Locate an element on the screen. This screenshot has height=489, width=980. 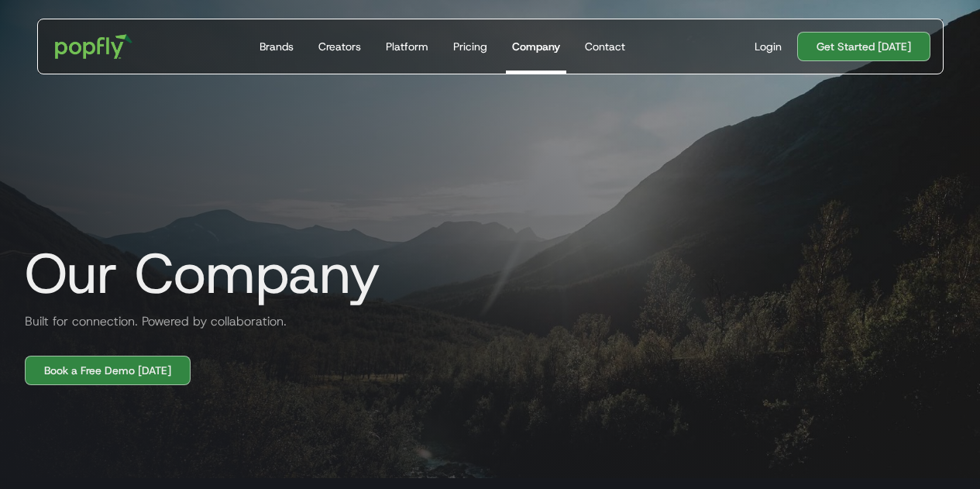
div: Platform is located at coordinates (407, 47).